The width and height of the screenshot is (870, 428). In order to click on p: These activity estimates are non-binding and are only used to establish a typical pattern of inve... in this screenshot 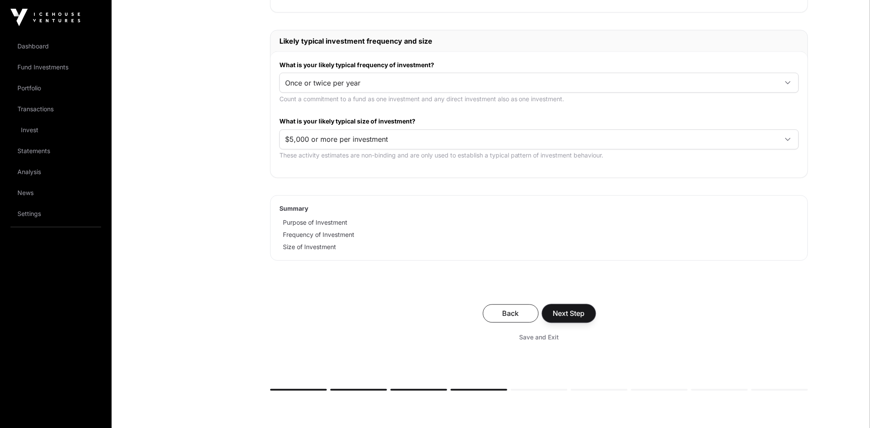, I will do `click(539, 156)`.